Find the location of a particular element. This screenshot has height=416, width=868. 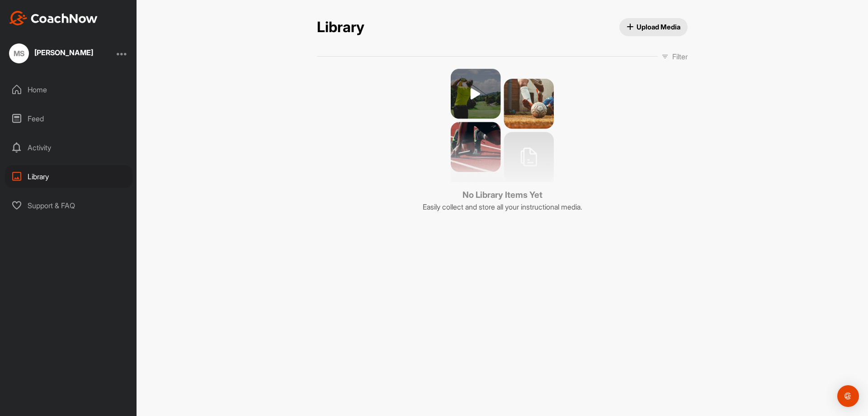

h3: No Library Items Yet is located at coordinates (503, 195).